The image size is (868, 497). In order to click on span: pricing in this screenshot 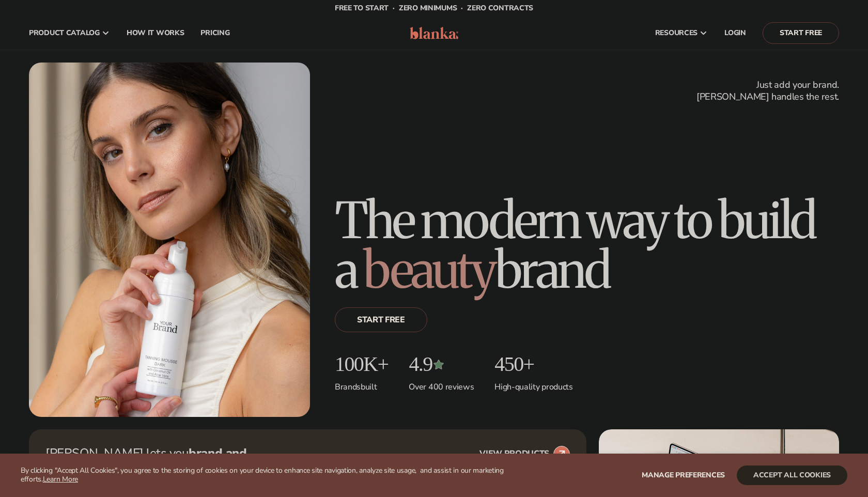, I will do `click(215, 33)`.